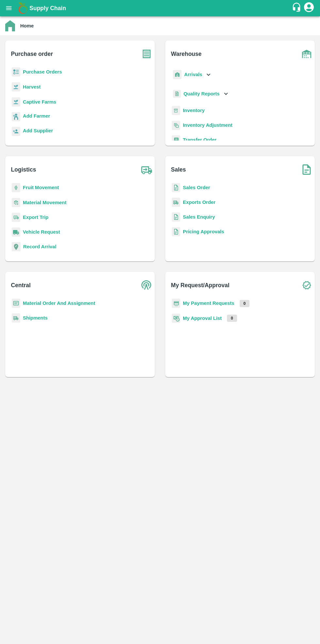 The width and height of the screenshot is (320, 644). What do you see at coordinates (176, 111) in the screenshot?
I see `img: whInventory` at bounding box center [176, 111].